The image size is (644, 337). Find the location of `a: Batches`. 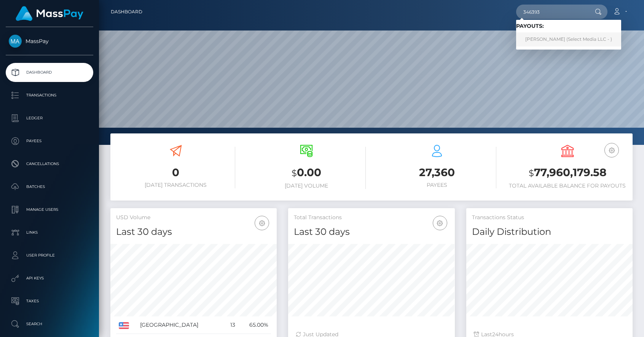

a: Batches is located at coordinates (49, 187).